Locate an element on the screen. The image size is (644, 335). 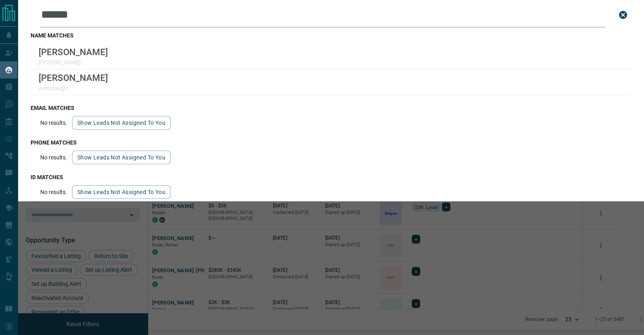
h3: email matches is located at coordinates (331, 108).